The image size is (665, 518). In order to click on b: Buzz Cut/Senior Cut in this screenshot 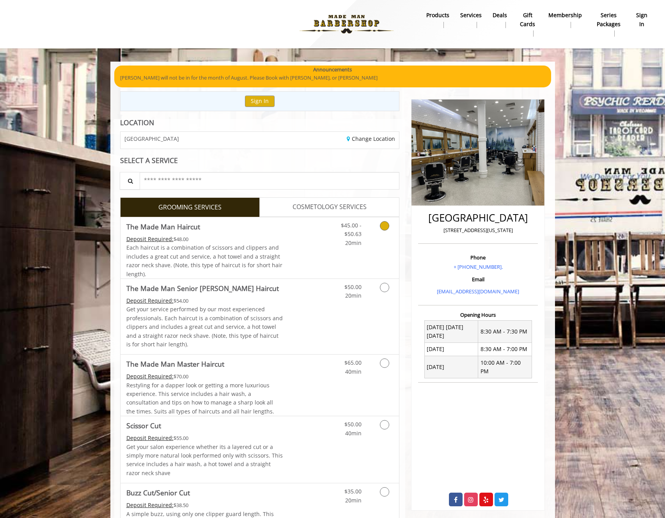, I will do `click(158, 493)`.